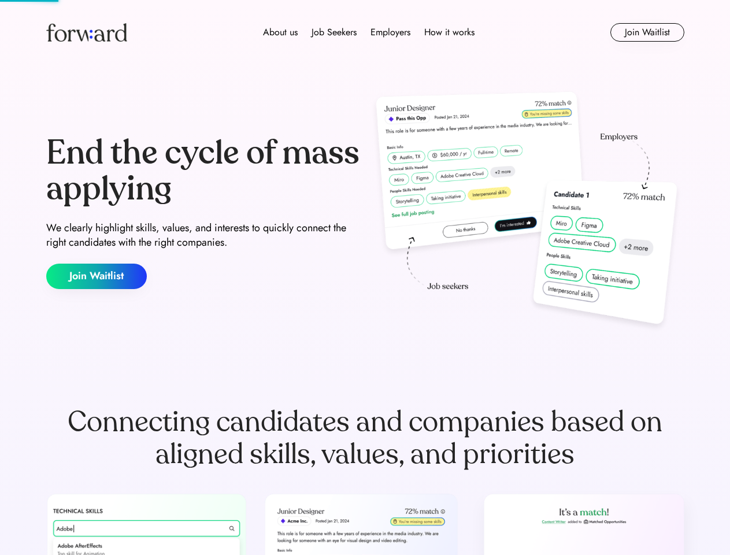 The width and height of the screenshot is (730, 555). I want to click on div: About us, so click(280, 32).